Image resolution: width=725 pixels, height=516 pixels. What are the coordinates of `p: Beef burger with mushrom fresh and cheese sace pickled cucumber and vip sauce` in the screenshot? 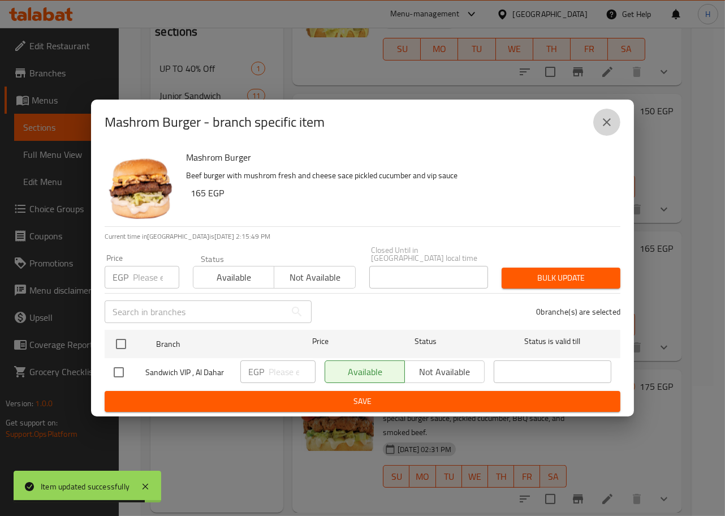 It's located at (399, 175).